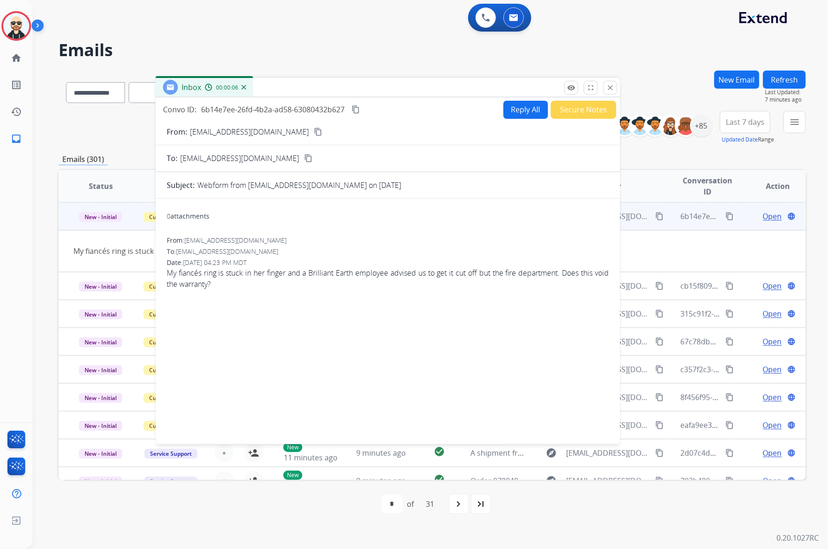 This screenshot has width=828, height=549. What do you see at coordinates (552, 481) in the screenshot?
I see `span: Order 07884869-4646-4aac-9a04-eb1d3c23fa3c` at bounding box center [552, 481].